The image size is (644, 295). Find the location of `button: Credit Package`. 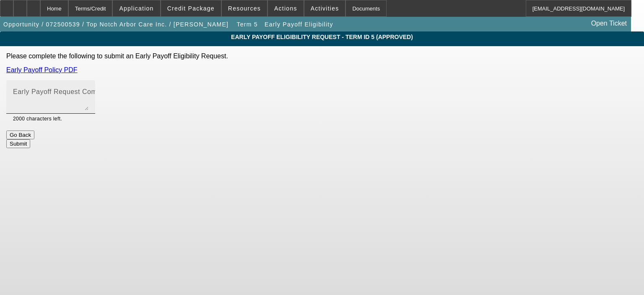

button: Credit Package is located at coordinates (191, 9).